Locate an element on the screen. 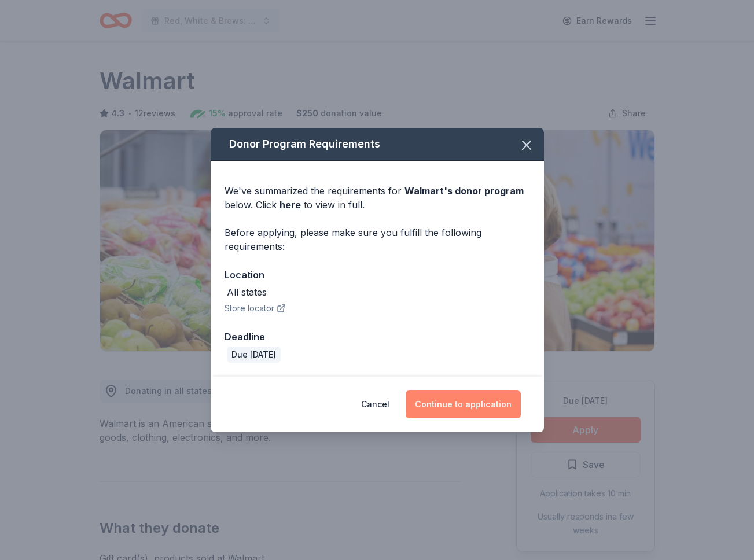 This screenshot has height=560, width=754. button: Store locator is located at coordinates (255, 308).